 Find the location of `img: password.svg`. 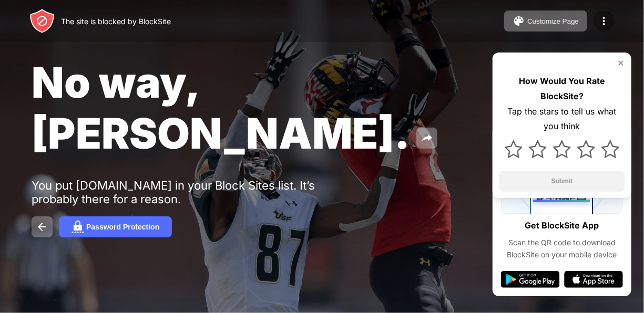

img: password.svg is located at coordinates (78, 227).